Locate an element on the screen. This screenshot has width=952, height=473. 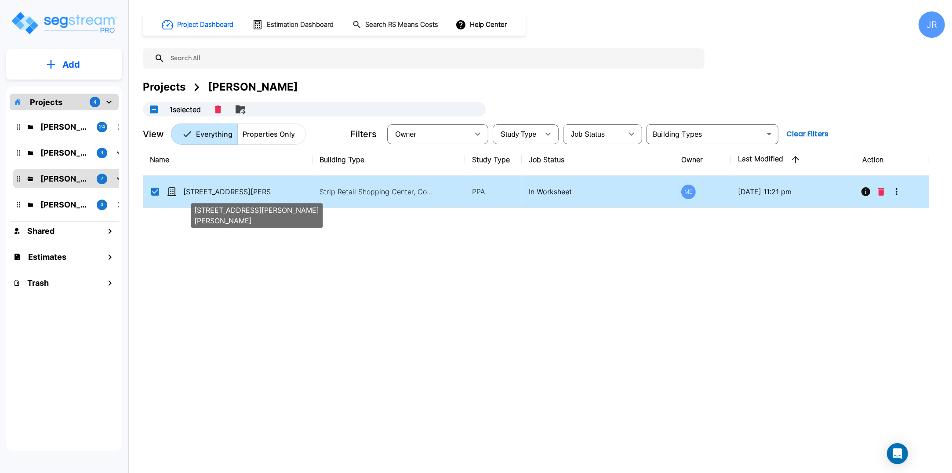
button: Project Dashboard is located at coordinates (198, 25).